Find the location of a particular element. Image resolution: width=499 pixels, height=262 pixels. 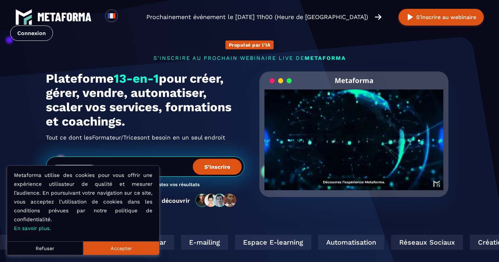

div: Espace E-learning is located at coordinates (257, 242).